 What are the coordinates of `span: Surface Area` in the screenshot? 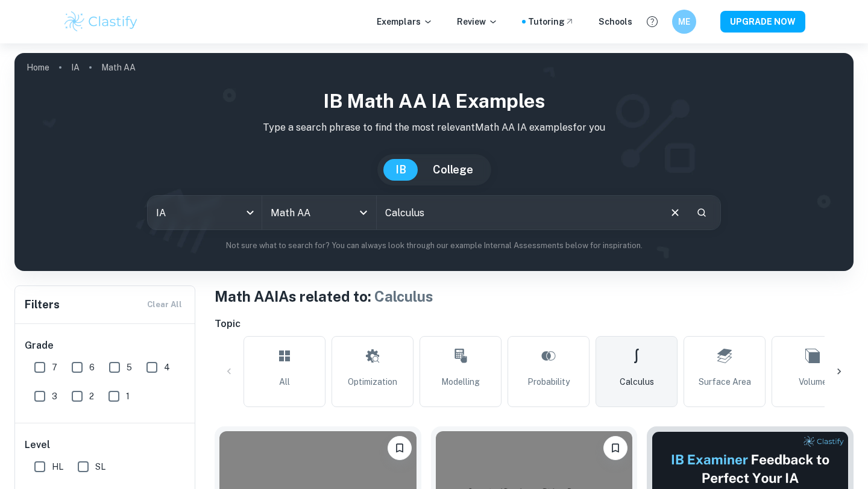 It's located at (724, 382).